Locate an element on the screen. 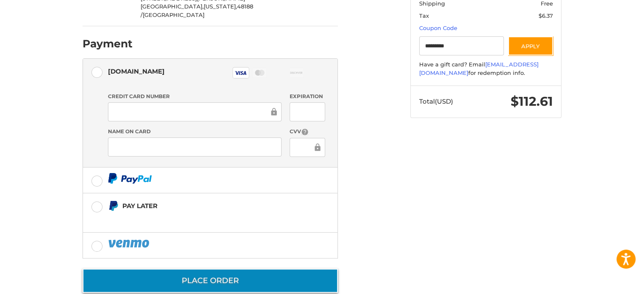 Image resolution: width=644 pixels, height=294 pixels. label: CVV is located at coordinates (307, 131).